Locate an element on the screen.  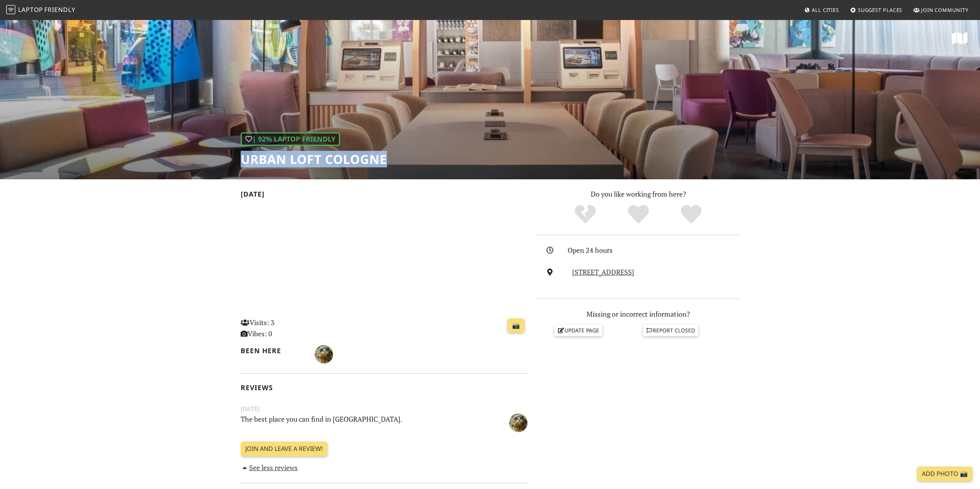
span: All Cities is located at coordinates (826, 10).